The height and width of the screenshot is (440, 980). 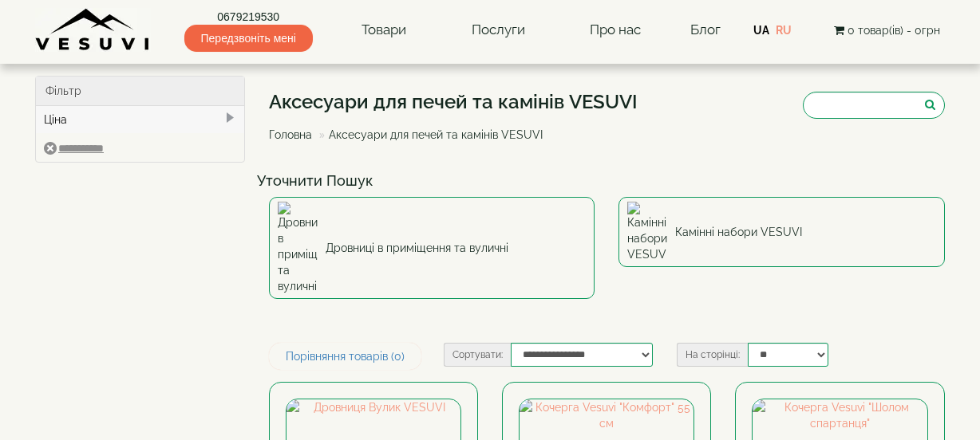 I want to click on img: Завод VESUVI, so click(x=93, y=30).